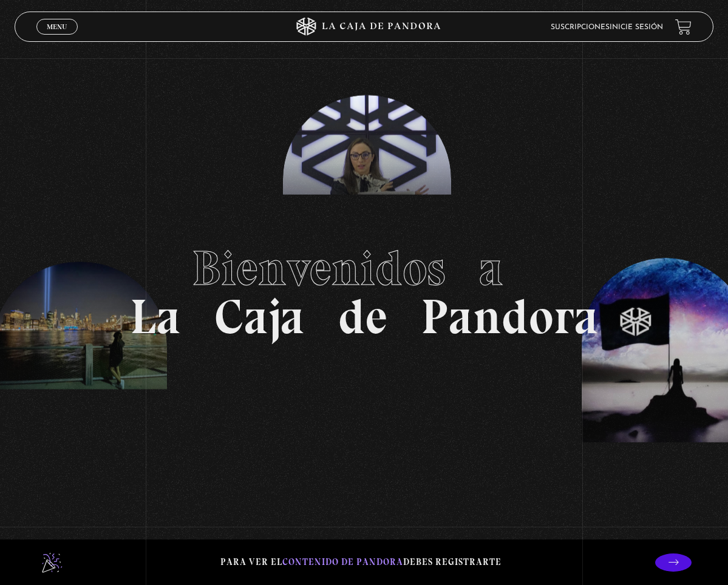  What do you see at coordinates (636, 28) in the screenshot?
I see `a: Inicie sesión` at bounding box center [636, 28].